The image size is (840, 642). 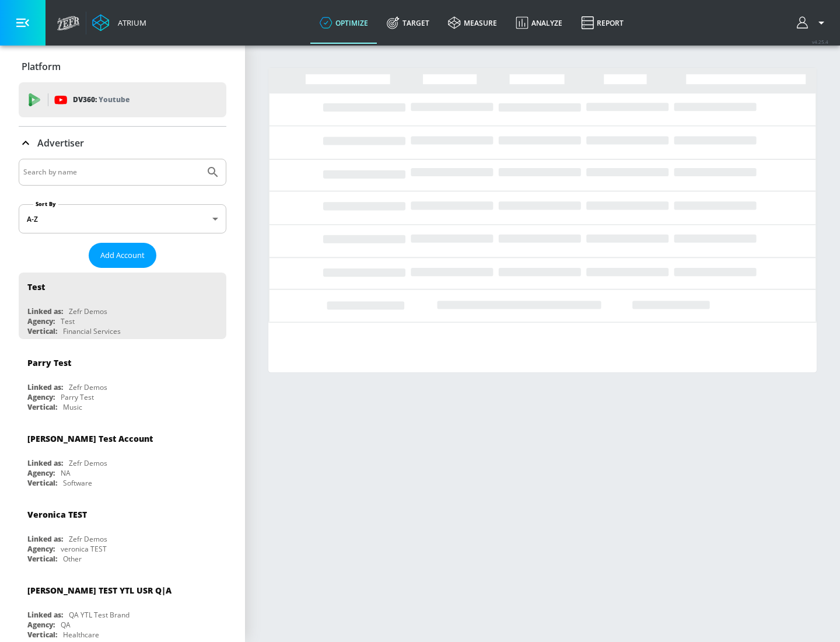 What do you see at coordinates (66, 472) in the screenshot?
I see `div: NA` at bounding box center [66, 472].